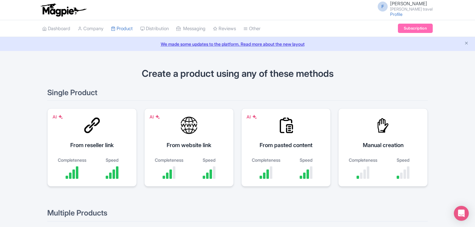 The width and height of the screenshot is (475, 227). Describe the element at coordinates (237, 73) in the screenshot. I see `h1: Create a product using any of these methods` at that location.